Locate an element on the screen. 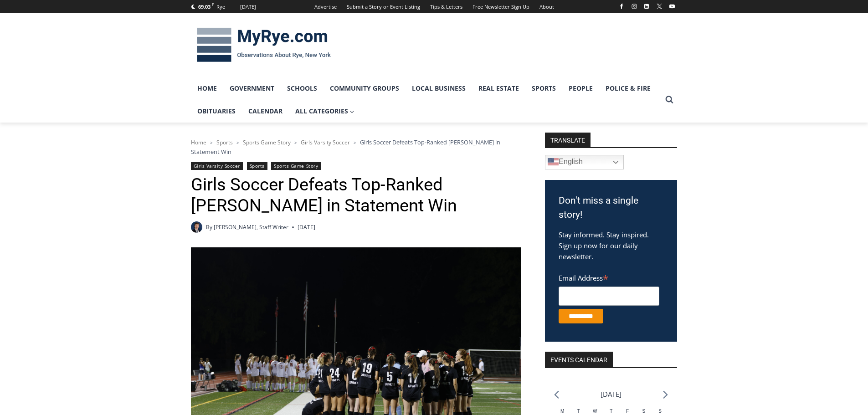  a: Real Estate is located at coordinates (498, 88).